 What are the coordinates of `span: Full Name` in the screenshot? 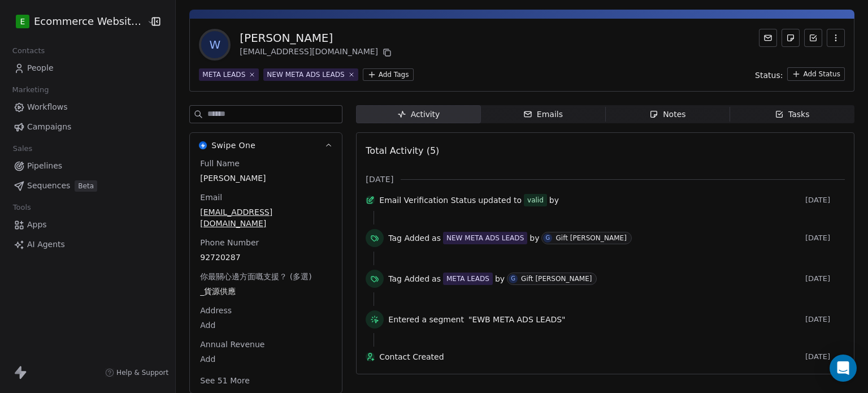 It's located at (220, 163).